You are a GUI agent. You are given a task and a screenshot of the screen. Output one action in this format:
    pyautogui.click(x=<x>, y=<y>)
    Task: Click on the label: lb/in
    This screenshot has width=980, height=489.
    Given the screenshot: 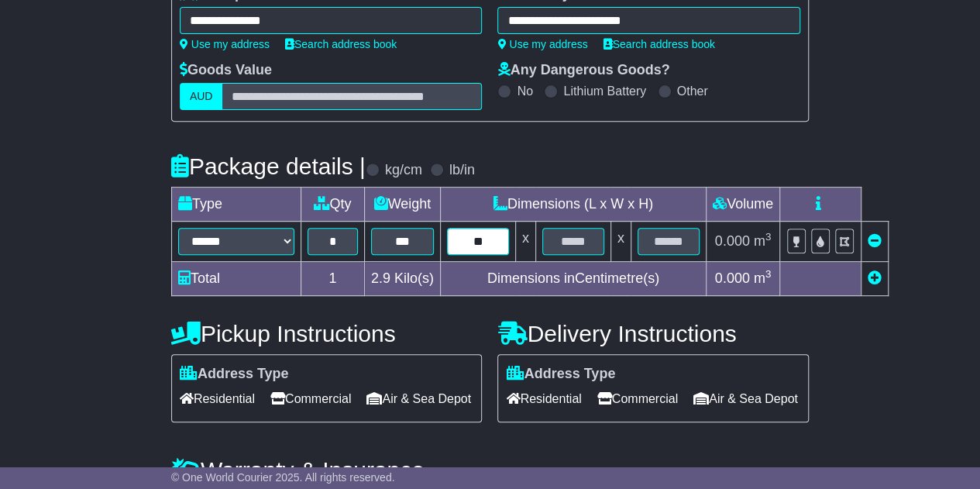 What is the action you would take?
    pyautogui.click(x=462, y=170)
    